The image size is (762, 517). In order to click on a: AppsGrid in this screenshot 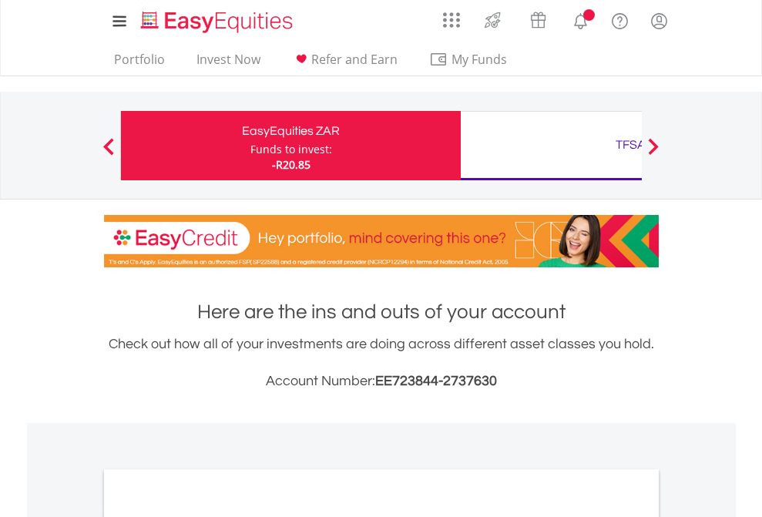, I will do `click(451, 16)`.